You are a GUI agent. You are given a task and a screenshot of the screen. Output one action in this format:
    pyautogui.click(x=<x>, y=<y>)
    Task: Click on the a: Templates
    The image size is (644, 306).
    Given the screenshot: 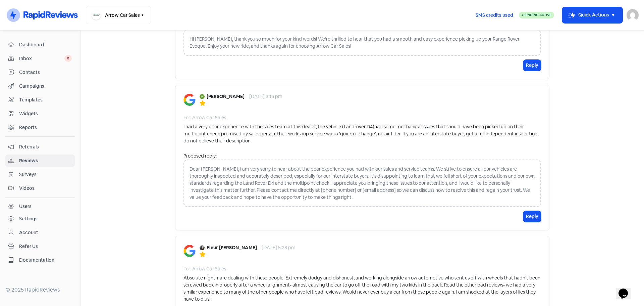 What is the action you would take?
    pyautogui.click(x=40, y=100)
    